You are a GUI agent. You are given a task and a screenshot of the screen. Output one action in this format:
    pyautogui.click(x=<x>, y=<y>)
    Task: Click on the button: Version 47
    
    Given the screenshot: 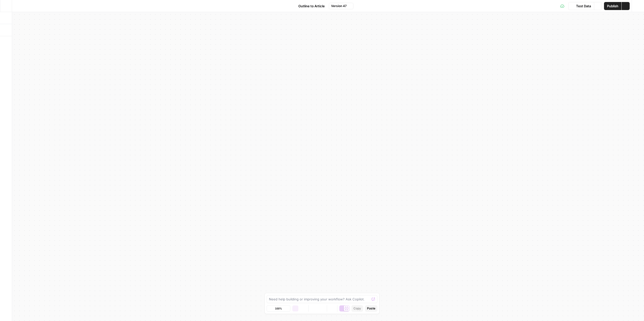 What is the action you would take?
    pyautogui.click(x=341, y=6)
    